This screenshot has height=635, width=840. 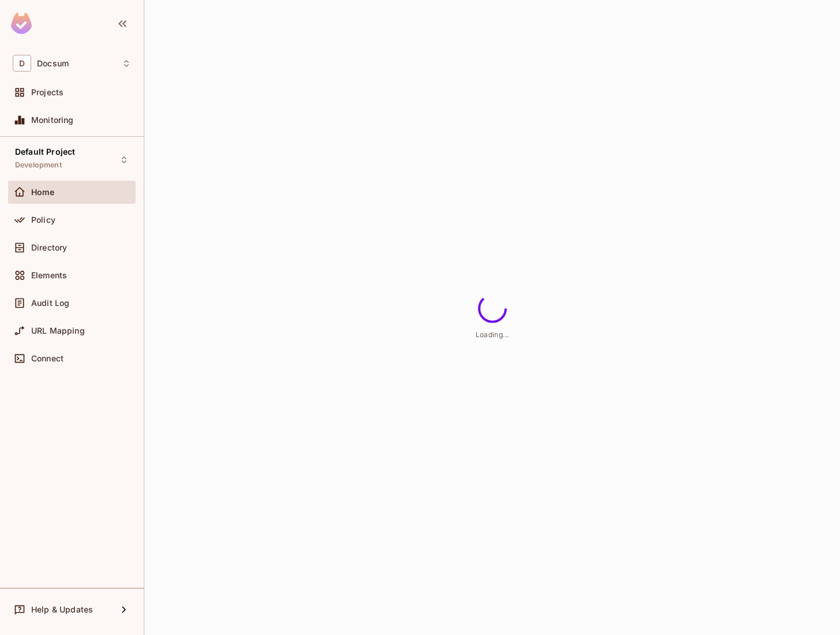 What do you see at coordinates (53, 64) in the screenshot?
I see `span: Workspace: Docsum` at bounding box center [53, 64].